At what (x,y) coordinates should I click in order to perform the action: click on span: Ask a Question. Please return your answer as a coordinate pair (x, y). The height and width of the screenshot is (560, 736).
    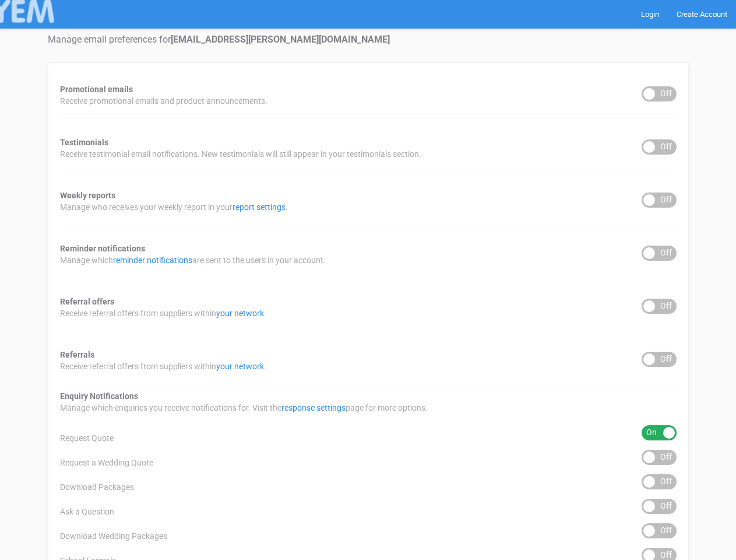
    Looking at the image, I should click on (87, 512).